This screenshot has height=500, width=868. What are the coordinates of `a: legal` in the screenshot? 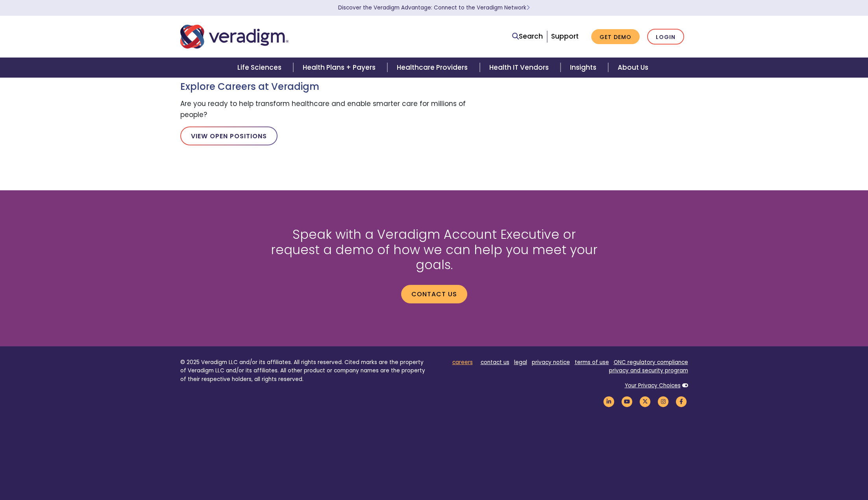 It's located at (521, 362).